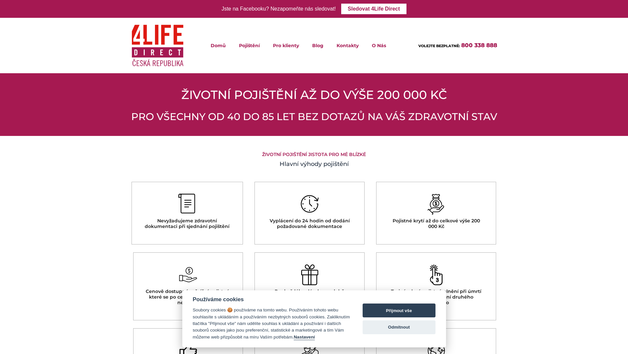 This screenshot has width=628, height=354. Describe the element at coordinates (187, 224) in the screenshot. I see `h5: Nevyžadujeme zdravotní dokumentaci při sjednání pojištění` at that location.